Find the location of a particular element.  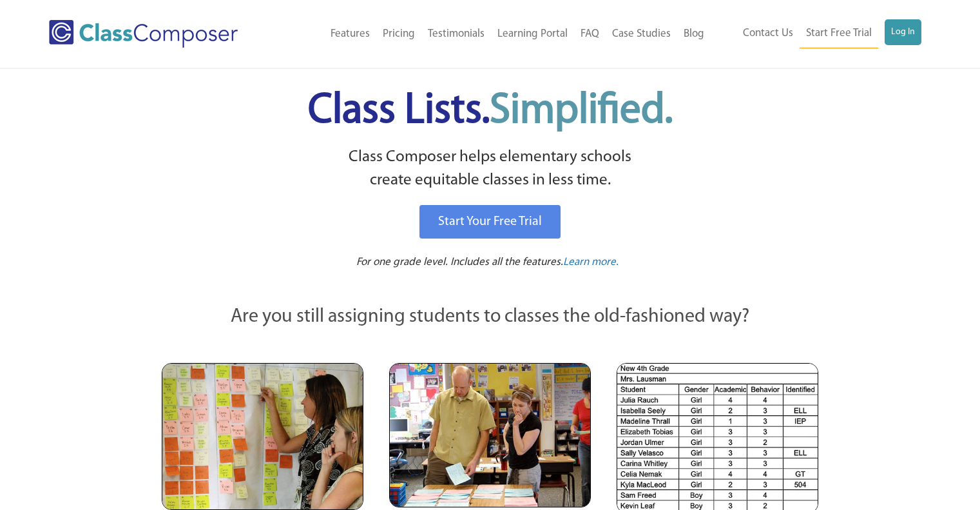

a: Log In is located at coordinates (903, 32).